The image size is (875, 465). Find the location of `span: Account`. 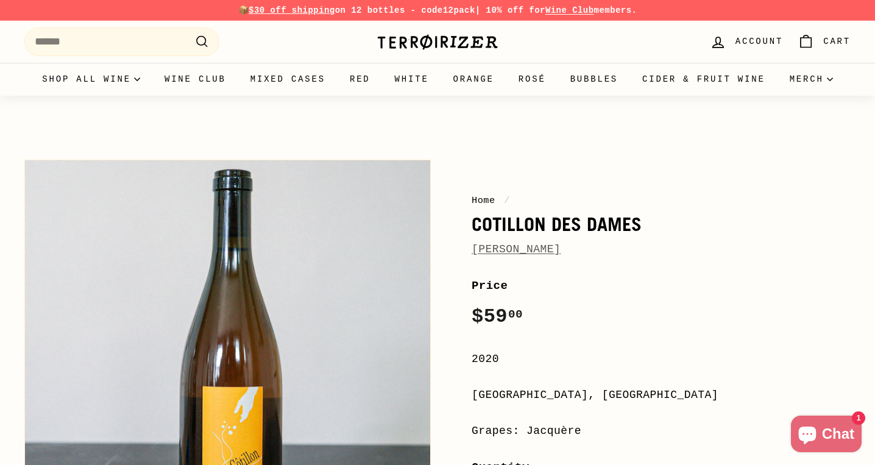

span: Account is located at coordinates (760, 41).